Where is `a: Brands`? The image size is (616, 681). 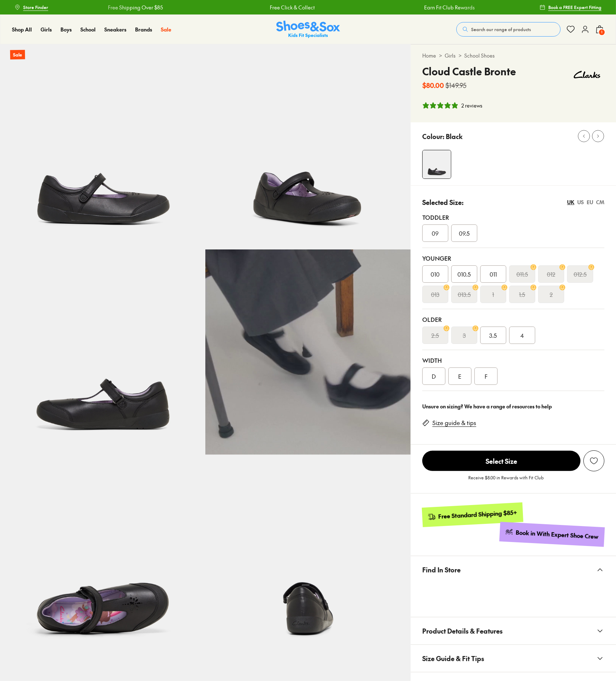 a: Brands is located at coordinates (144, 29).